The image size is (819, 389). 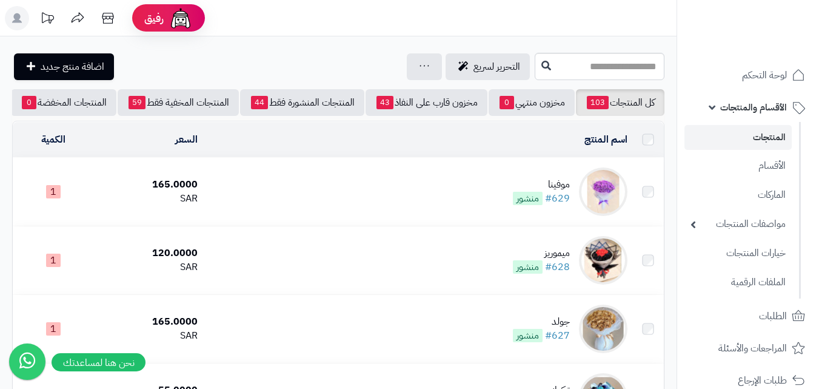 I want to click on span: الطلبات, so click(x=773, y=316).